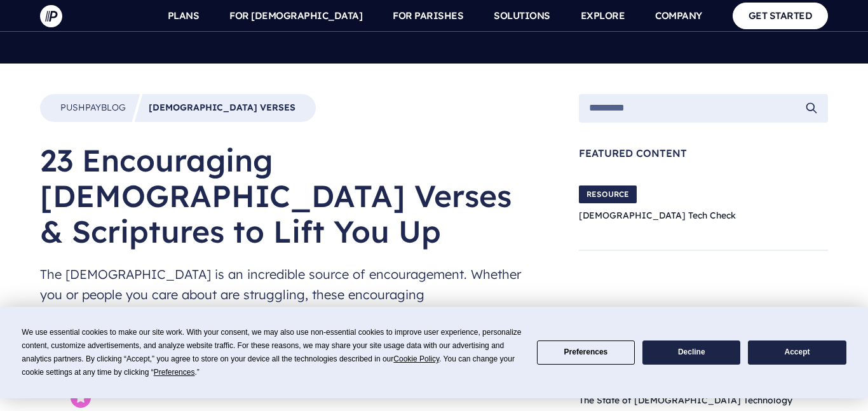  What do you see at coordinates (797, 203) in the screenshot?
I see `img: Church Tech Check Blog Hero Image` at bounding box center [797, 203].